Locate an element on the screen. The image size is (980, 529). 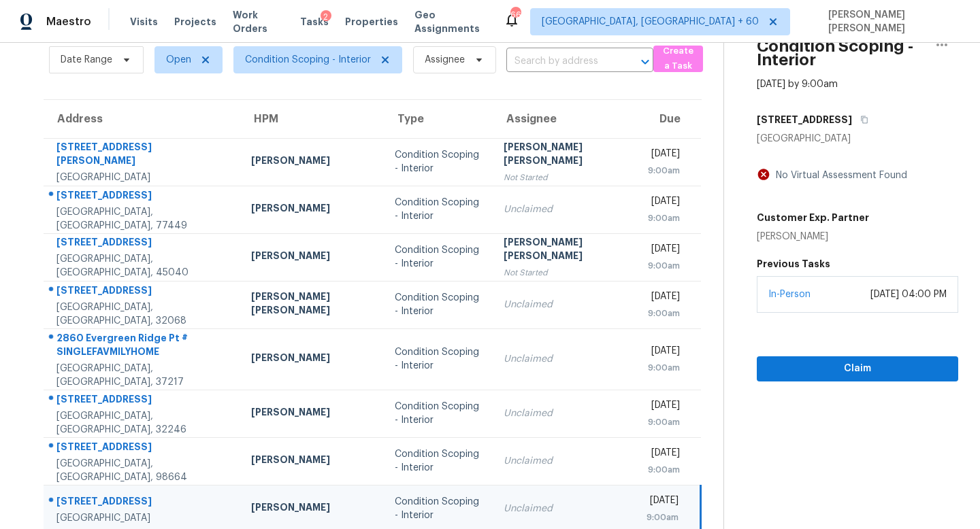
button: Create a Task is located at coordinates (678, 58).